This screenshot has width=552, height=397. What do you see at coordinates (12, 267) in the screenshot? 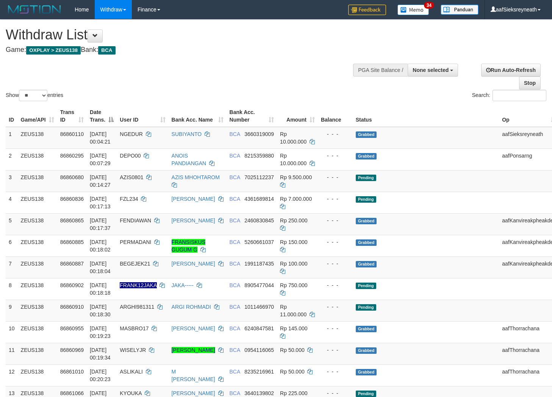
I see `td: 7` at bounding box center [12, 267].